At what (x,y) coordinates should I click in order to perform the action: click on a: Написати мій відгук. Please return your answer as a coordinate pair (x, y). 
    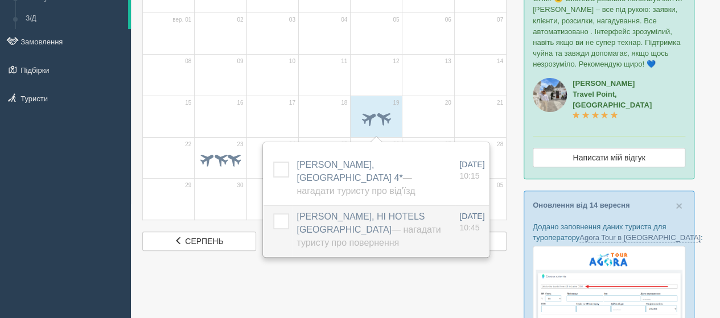
    Looking at the image, I should click on (609, 158).